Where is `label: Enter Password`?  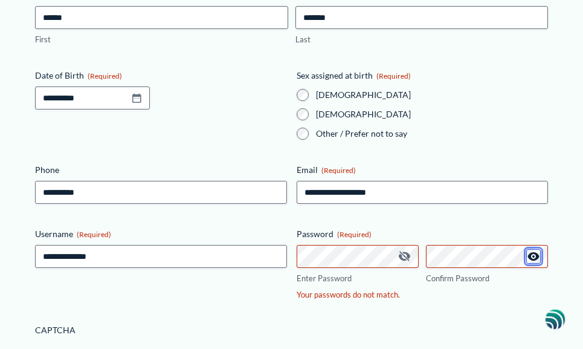 label: Enter Password is located at coordinates (358, 278).